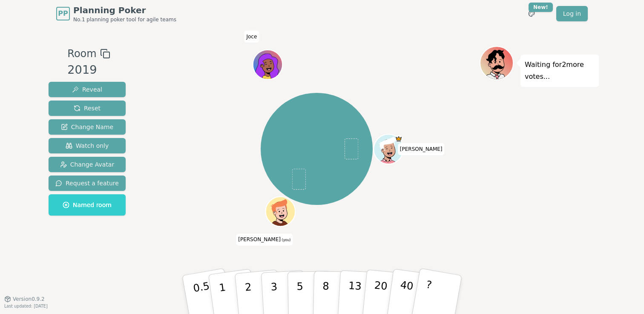 The height and width of the screenshot is (314, 644). Describe the element at coordinates (540, 7) in the screenshot. I see `div: New!` at that location.